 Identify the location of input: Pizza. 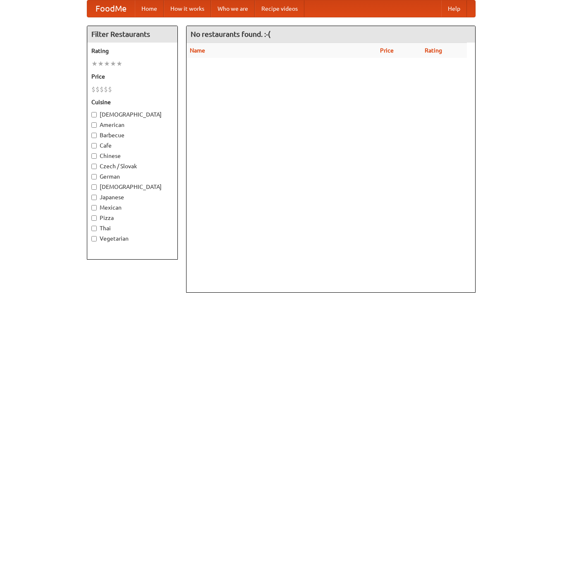
(94, 218).